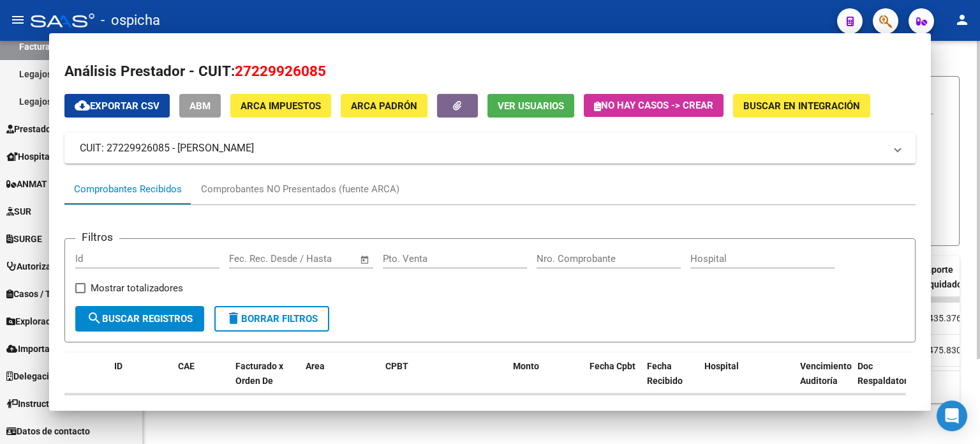 This screenshot has width=980, height=444. I want to click on span: Mostrar totalizadores, so click(137, 288).